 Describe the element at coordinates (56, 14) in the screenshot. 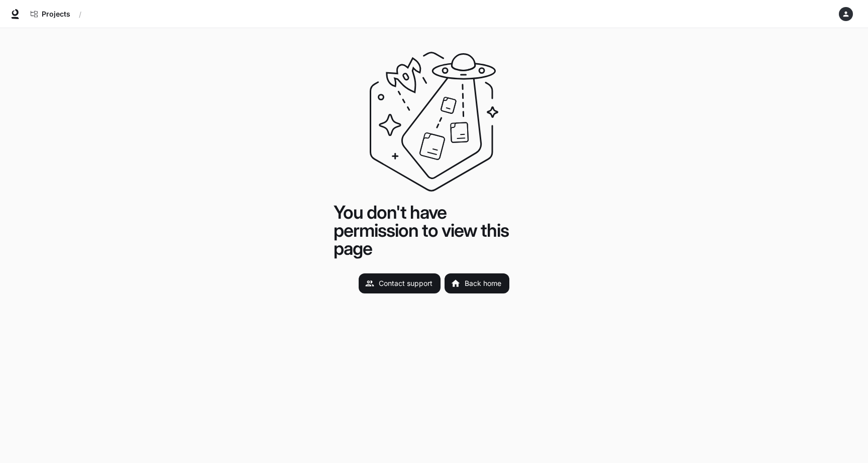

I see `span: Projects` at that location.